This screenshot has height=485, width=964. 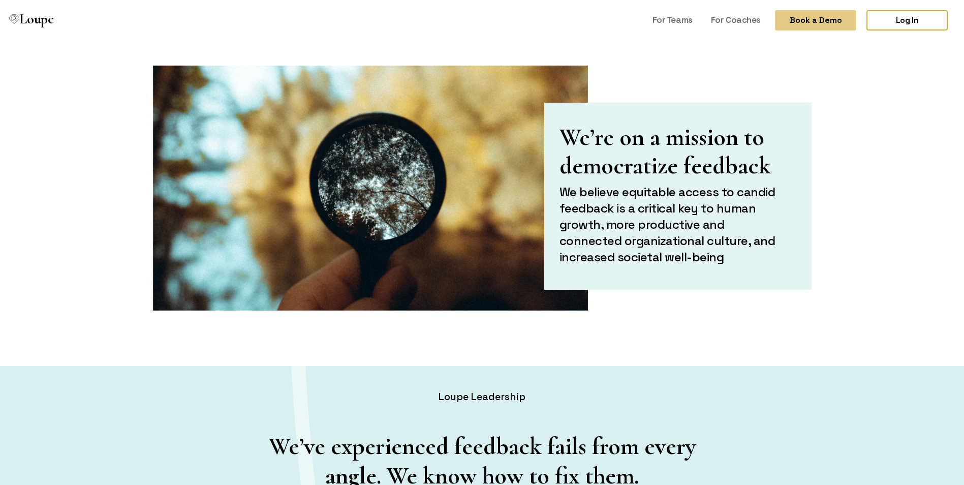 I want to click on button: Book a Demo, so click(x=816, y=20).